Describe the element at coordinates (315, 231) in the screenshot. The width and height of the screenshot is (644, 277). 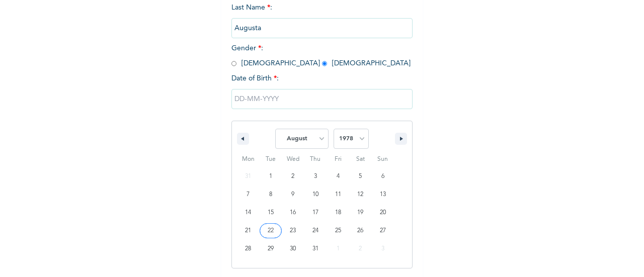
I see `span: 24` at that location.